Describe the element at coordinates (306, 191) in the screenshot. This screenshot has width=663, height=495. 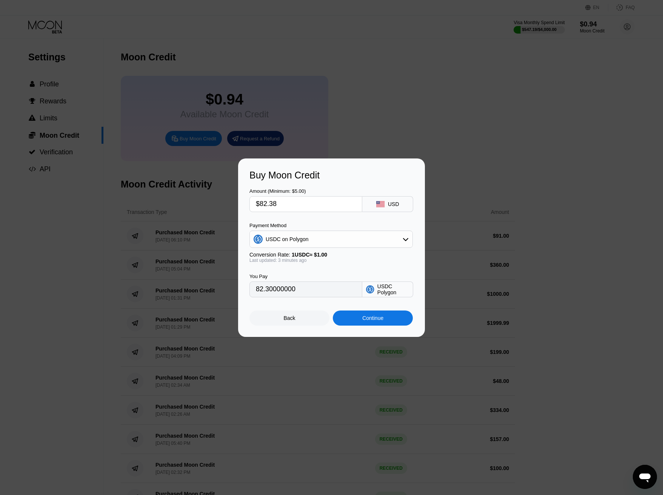
I see `div: Amount (Minimum: $5.00)` at that location.